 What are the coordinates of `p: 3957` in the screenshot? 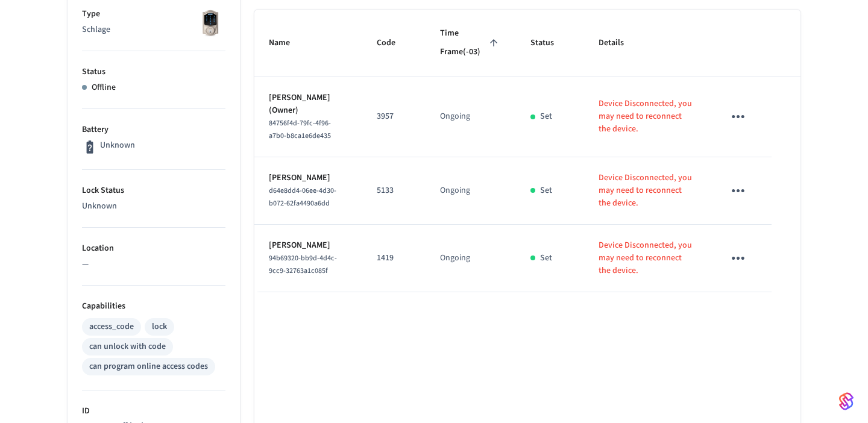 It's located at (393, 117).